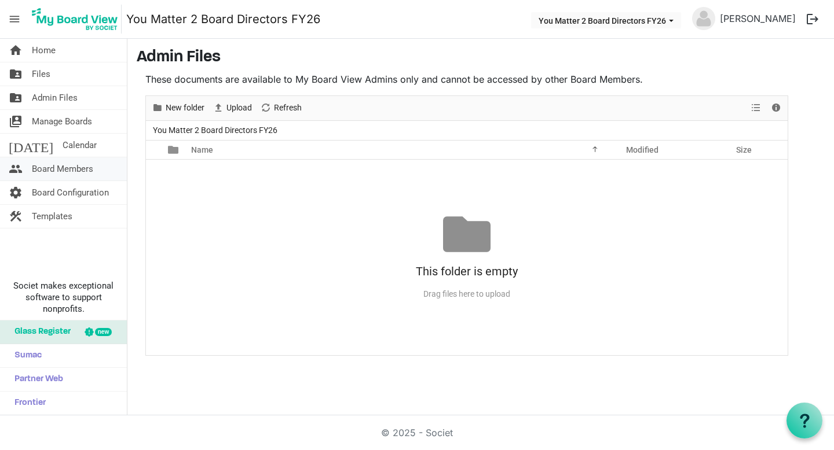 This screenshot has width=834, height=450. I want to click on a: You Matter 2 Board Directors FY26, so click(223, 19).